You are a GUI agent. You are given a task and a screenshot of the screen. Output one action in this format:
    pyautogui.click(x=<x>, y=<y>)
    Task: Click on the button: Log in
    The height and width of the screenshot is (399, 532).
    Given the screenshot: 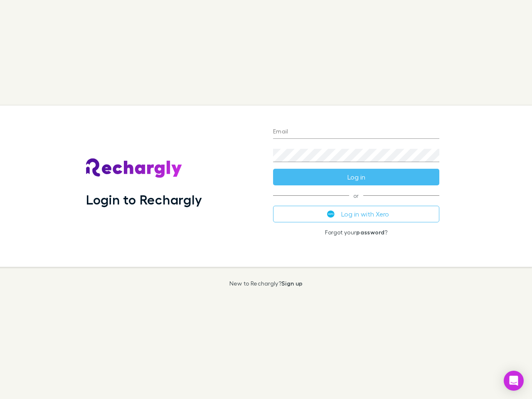 What is the action you would take?
    pyautogui.click(x=356, y=177)
    